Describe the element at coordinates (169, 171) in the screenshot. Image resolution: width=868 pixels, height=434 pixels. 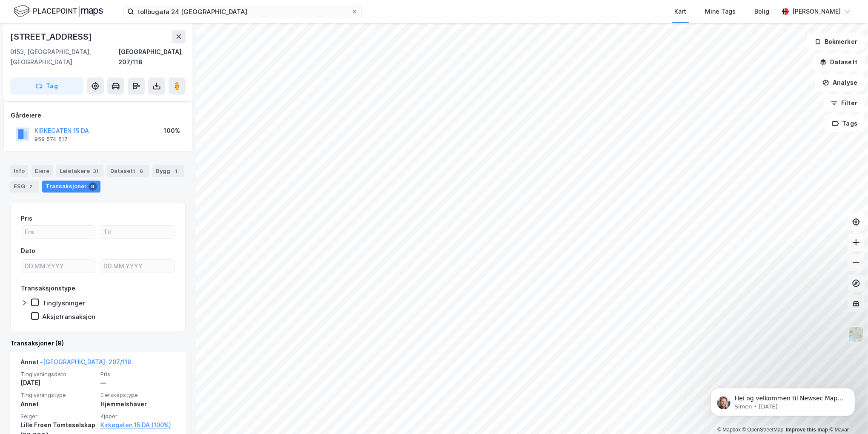
I see `div: Bygg` at that location.